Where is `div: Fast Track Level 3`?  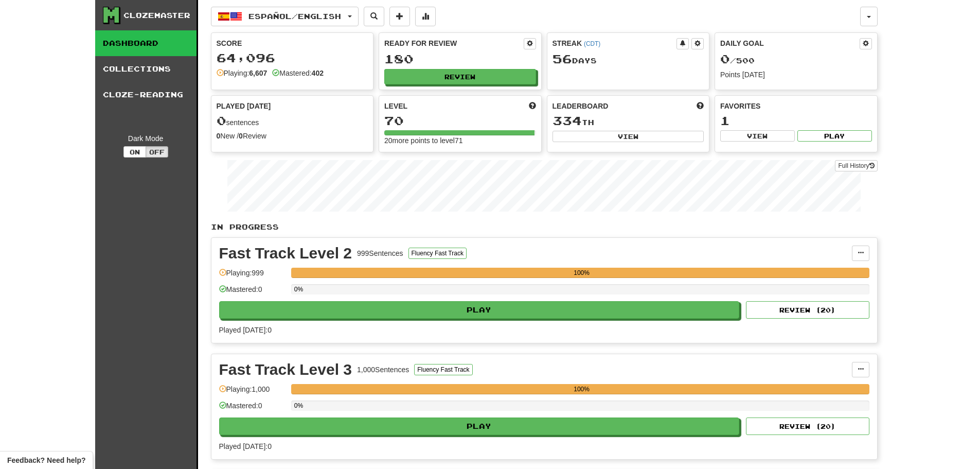 div: Fast Track Level 3 is located at coordinates (286, 369).